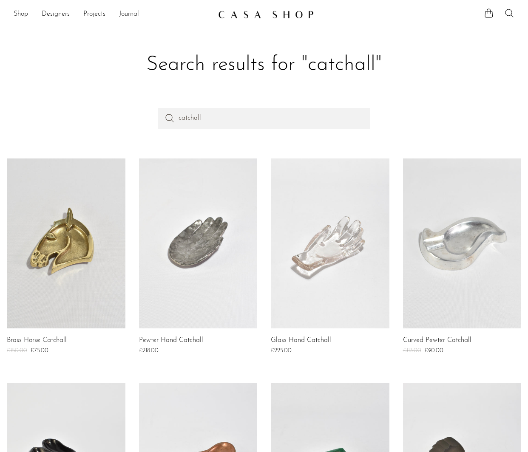 The width and height of the screenshot is (528, 452). What do you see at coordinates (301, 341) in the screenshot?
I see `a: Glass Hand Catchall` at bounding box center [301, 341].